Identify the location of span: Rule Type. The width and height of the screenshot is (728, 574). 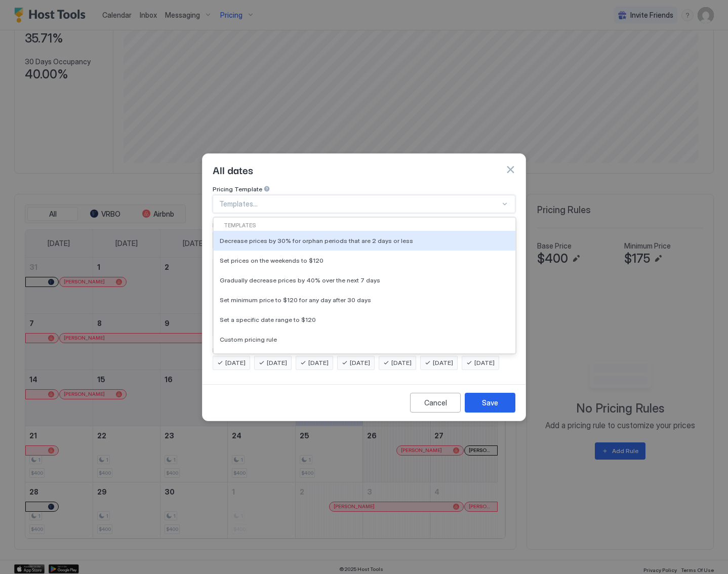
(227, 225).